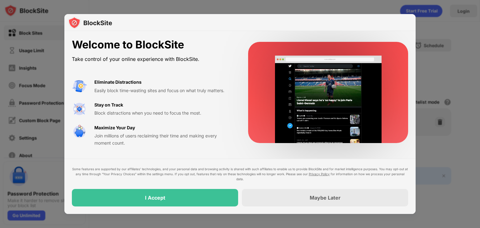  Describe the element at coordinates (325, 198) in the screenshot. I see `div: Maybe Later` at that location.